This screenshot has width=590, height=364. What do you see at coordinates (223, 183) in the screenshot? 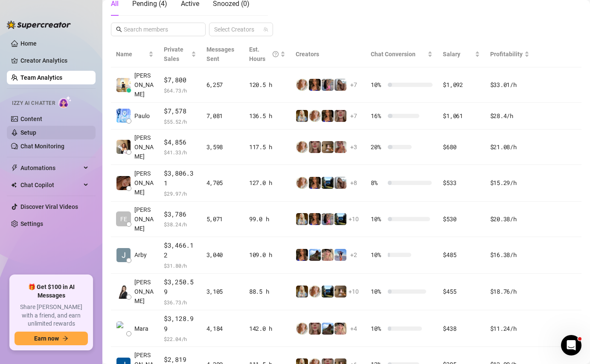
I see `div: 4,705` at bounding box center [223, 183].